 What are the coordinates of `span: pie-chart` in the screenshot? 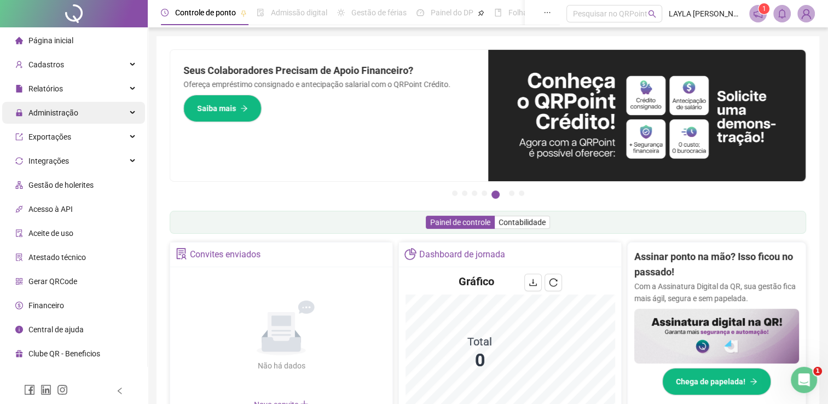 It's located at (410, 253).